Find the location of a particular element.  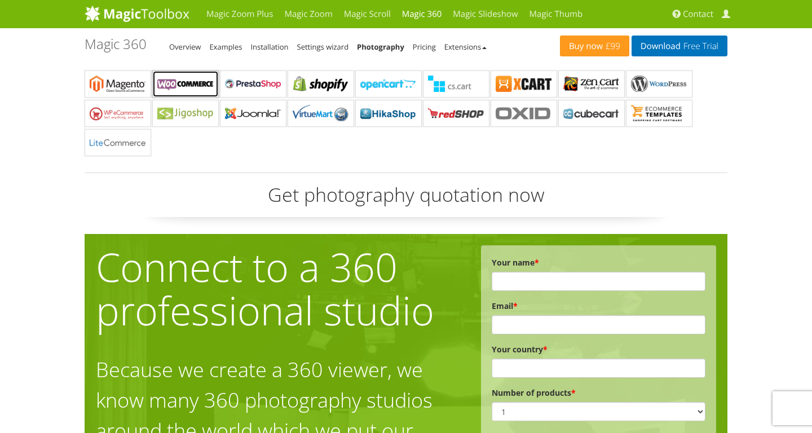

b: Magic 360 for PrestaShop is located at coordinates (253, 84).